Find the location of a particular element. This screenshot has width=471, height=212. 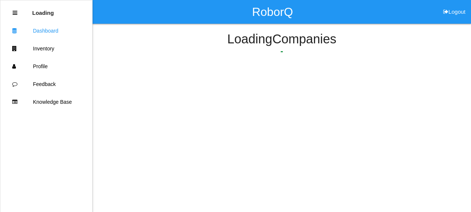

h4: Loading Companies is located at coordinates (282, 39).